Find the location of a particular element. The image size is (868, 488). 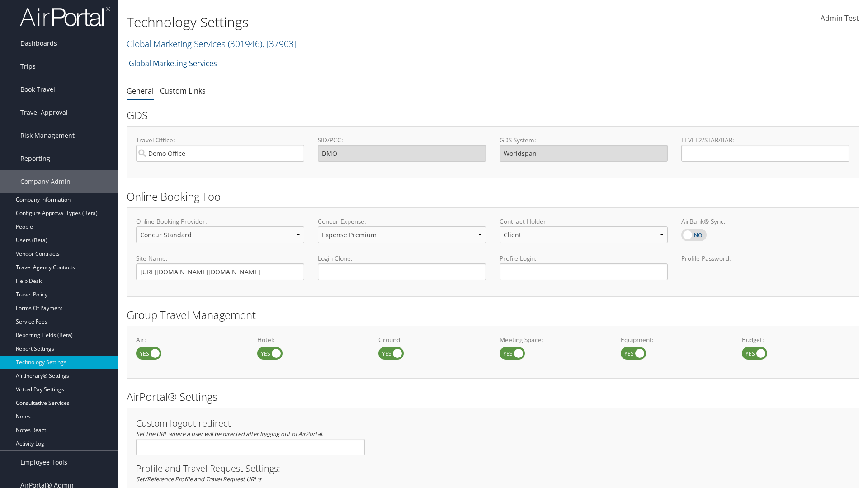

span: , [ 37903 ] is located at coordinates (280, 44).